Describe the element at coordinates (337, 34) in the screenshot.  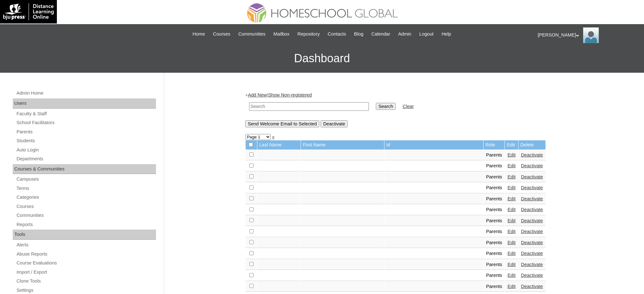
I see `span: Contacts` at that location.